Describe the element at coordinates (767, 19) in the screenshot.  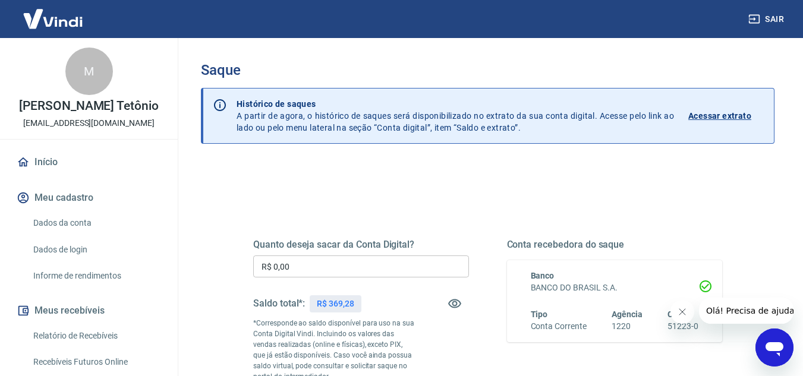
I see `button: Sair` at that location.